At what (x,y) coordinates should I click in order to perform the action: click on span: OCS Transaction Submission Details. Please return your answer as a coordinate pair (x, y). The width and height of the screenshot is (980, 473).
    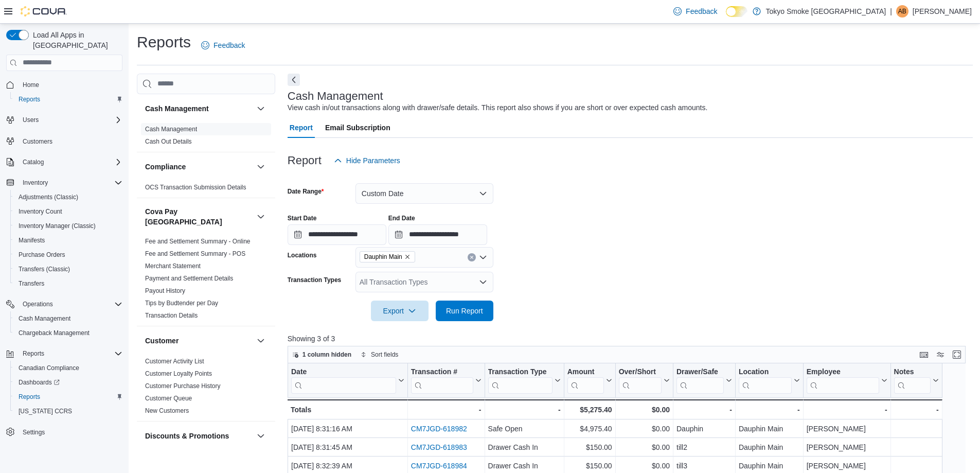
    Looking at the image, I should click on (196, 188).